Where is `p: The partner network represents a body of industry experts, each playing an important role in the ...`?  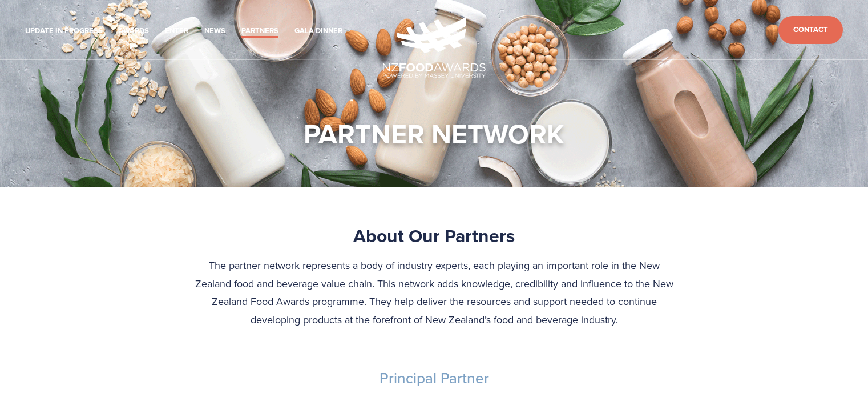 p: The partner network represents a body of industry experts, each playing an important role in the ... is located at coordinates (434, 292).